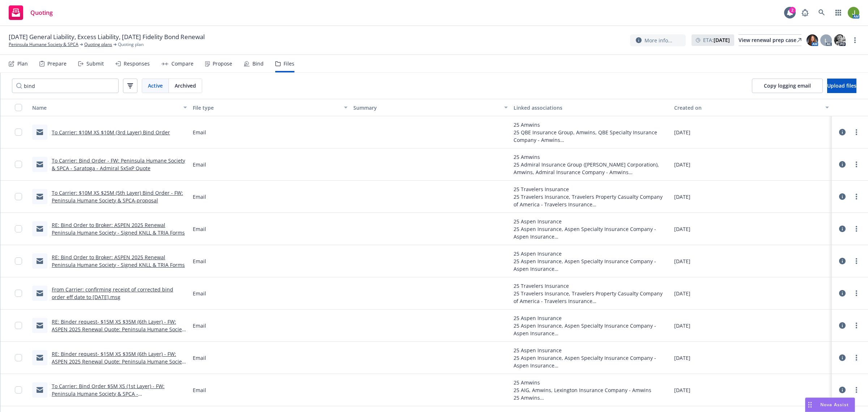 The width and height of the screenshot is (868, 412). I want to click on div: View renewal prep case, so click(770, 40).